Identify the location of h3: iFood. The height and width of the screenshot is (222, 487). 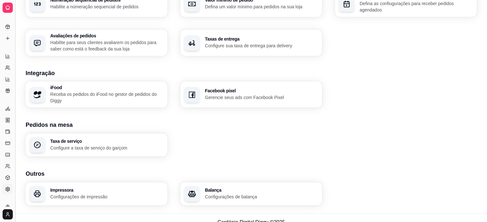
(107, 88).